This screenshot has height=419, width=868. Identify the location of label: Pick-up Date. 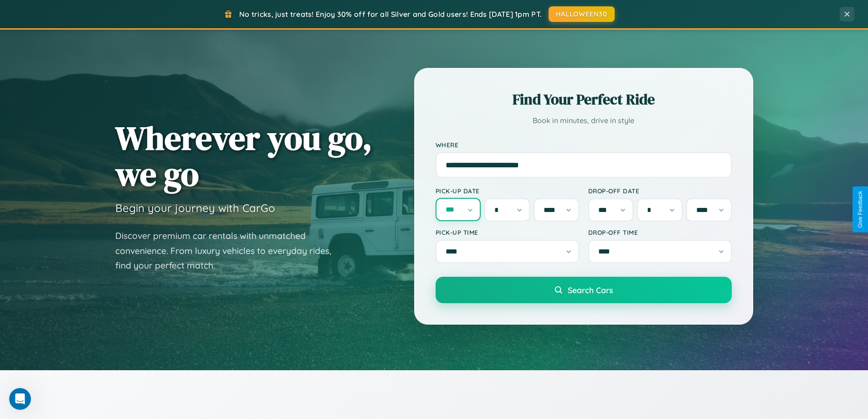
(507, 190).